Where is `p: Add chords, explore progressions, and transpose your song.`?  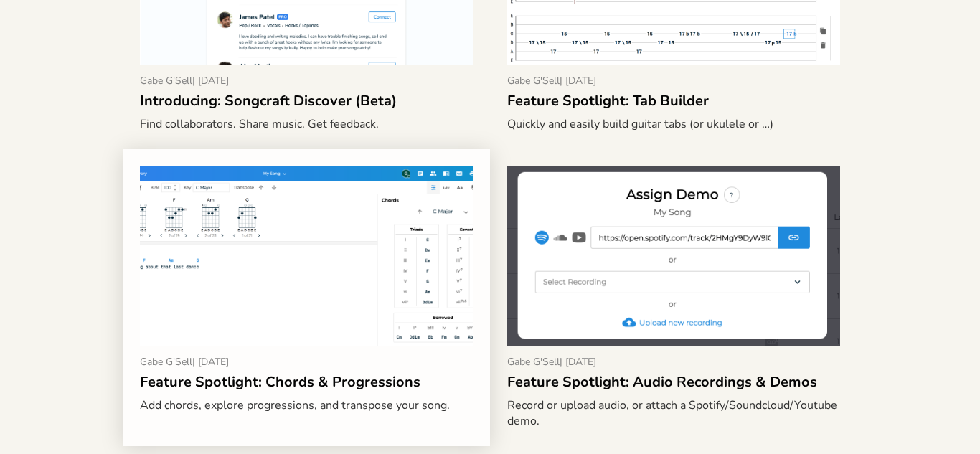 p: Add chords, explore progressions, and transpose your song. is located at coordinates (306, 405).